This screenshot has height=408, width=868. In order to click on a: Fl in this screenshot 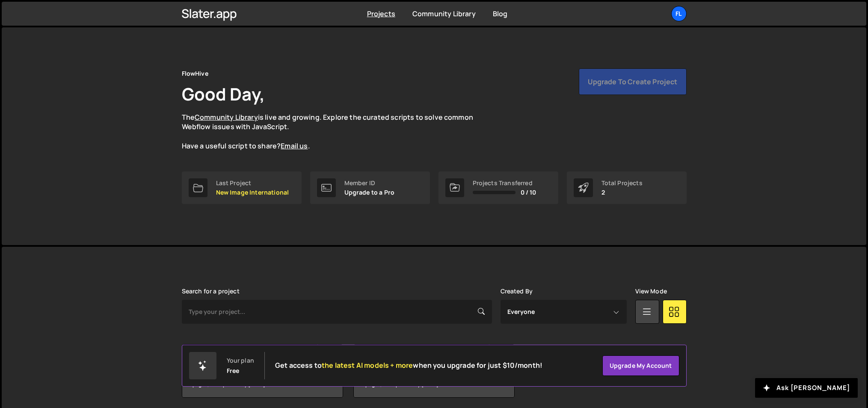, I will do `click(679, 14)`.